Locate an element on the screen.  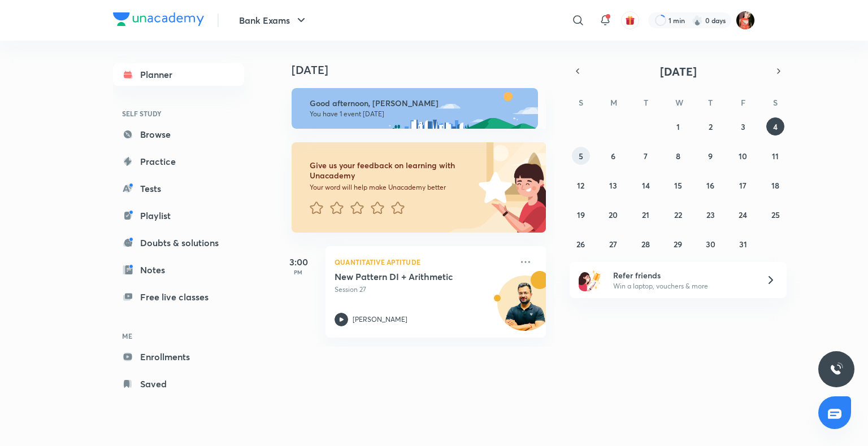
abbr: Monday is located at coordinates (614, 102).